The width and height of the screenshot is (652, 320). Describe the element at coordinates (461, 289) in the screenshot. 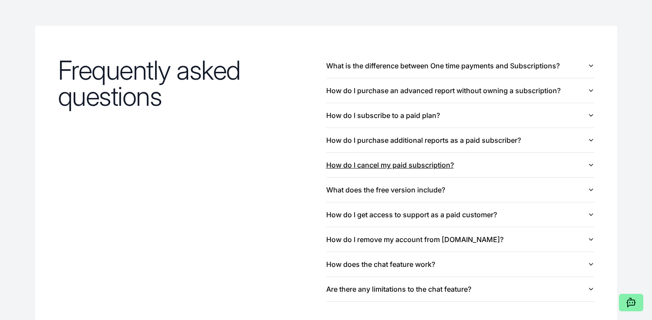

I see `button: Are there any limitations to the chat feature?` at that location.